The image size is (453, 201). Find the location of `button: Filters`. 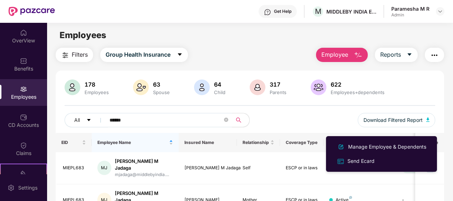

button: Filters is located at coordinates (74, 55).